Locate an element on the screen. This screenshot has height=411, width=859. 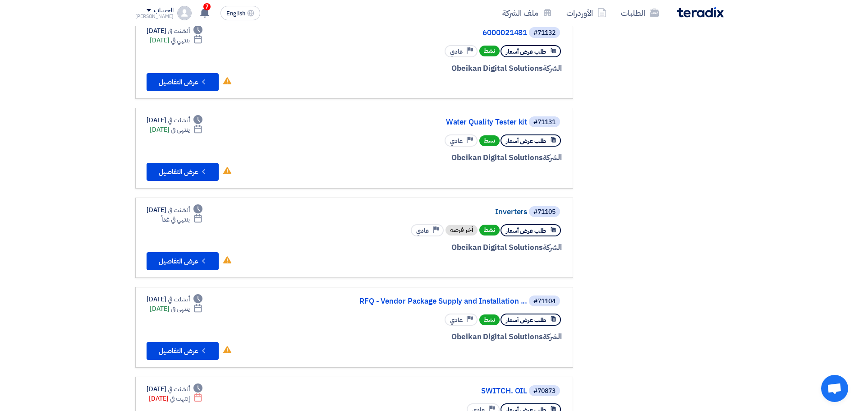
div: #71104 is located at coordinates (544, 301).